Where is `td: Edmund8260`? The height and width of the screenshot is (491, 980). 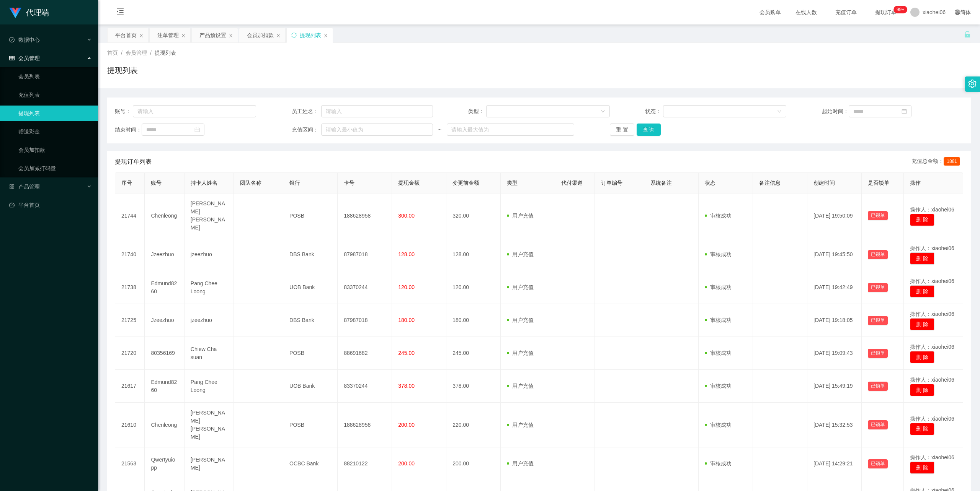
td: Edmund8260 is located at coordinates (164, 386).